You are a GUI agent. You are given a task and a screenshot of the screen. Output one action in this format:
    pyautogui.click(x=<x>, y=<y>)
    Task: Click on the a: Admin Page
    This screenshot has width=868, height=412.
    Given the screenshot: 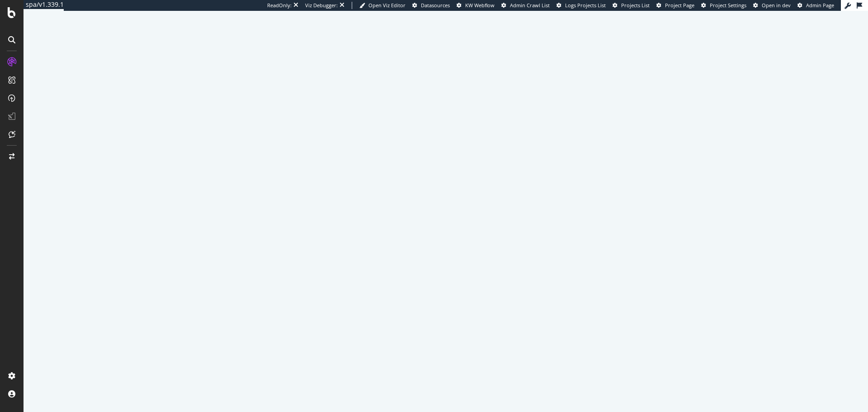 What is the action you would take?
    pyautogui.click(x=815, y=5)
    